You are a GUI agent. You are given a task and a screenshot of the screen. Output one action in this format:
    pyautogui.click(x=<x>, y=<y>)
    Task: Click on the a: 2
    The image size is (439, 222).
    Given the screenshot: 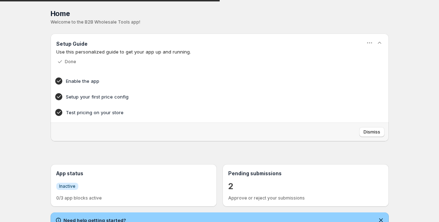 What is the action you would take?
    pyautogui.click(x=231, y=186)
    